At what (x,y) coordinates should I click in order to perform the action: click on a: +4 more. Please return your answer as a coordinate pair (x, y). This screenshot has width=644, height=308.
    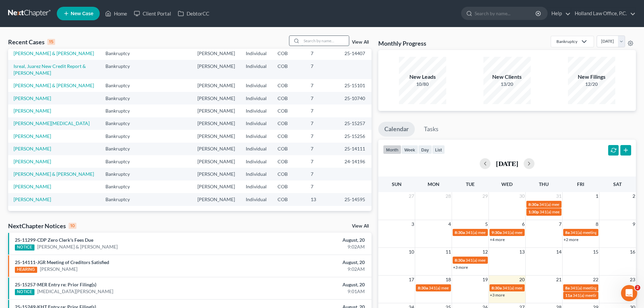
    Looking at the image, I should click on (497, 239).